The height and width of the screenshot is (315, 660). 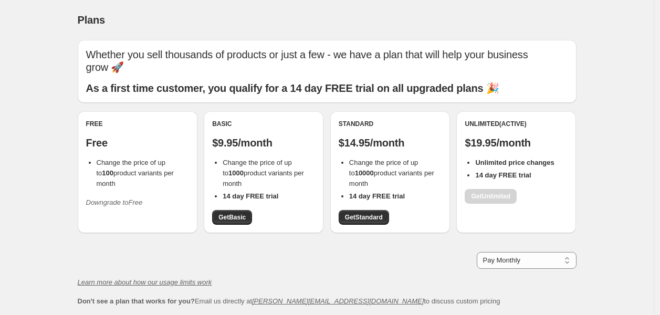 I want to click on p: $19.95/month, so click(x=516, y=143).